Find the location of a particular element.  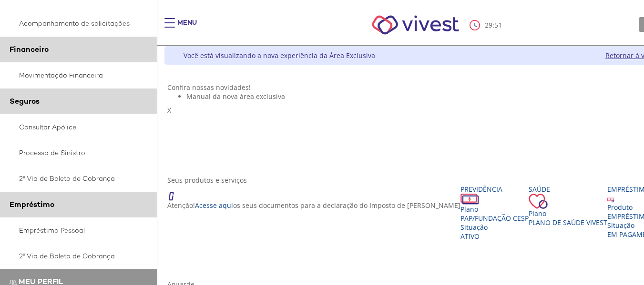

span: 29 is located at coordinates (488, 25).